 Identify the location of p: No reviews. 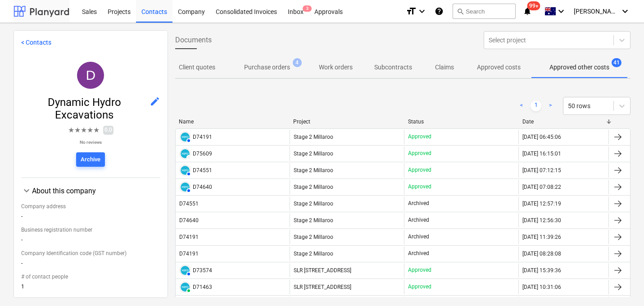
(90, 142).